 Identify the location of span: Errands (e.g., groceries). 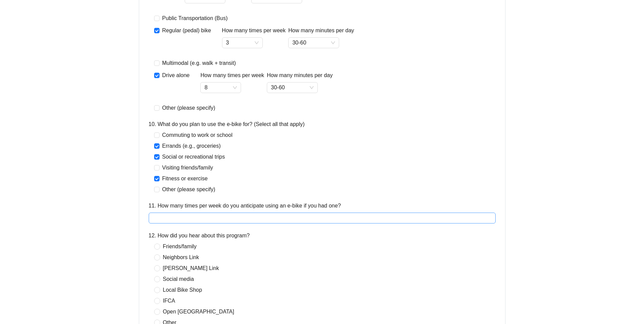
(192, 146).